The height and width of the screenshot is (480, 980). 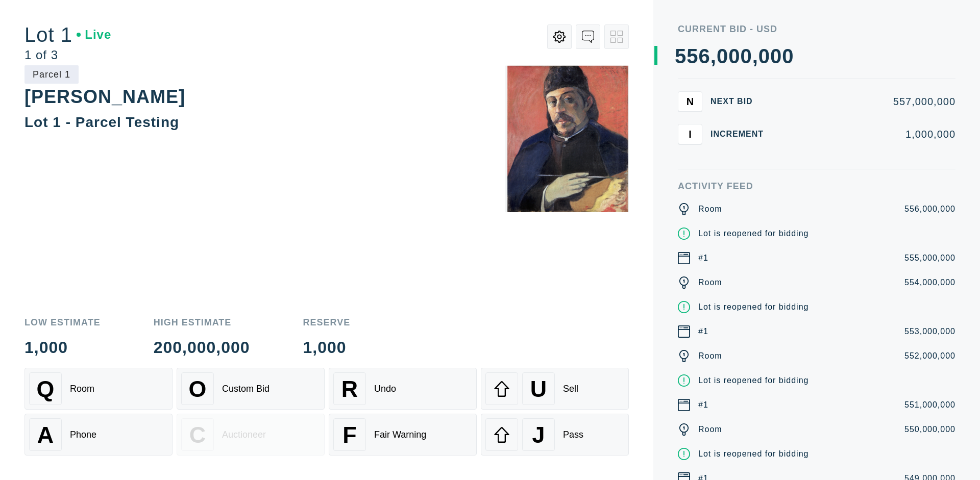 I want to click on span: R, so click(x=349, y=389).